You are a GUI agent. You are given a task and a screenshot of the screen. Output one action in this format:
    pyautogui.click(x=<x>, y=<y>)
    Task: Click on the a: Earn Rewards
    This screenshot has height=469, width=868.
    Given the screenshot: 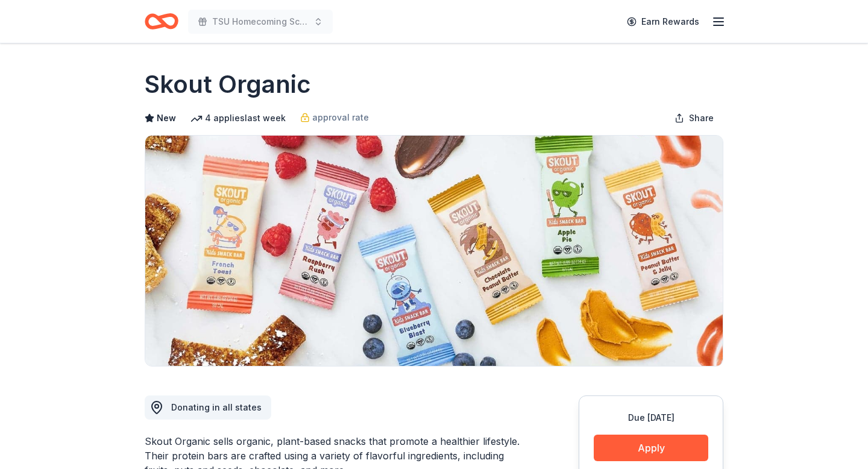 What is the action you would take?
    pyautogui.click(x=663, y=22)
    